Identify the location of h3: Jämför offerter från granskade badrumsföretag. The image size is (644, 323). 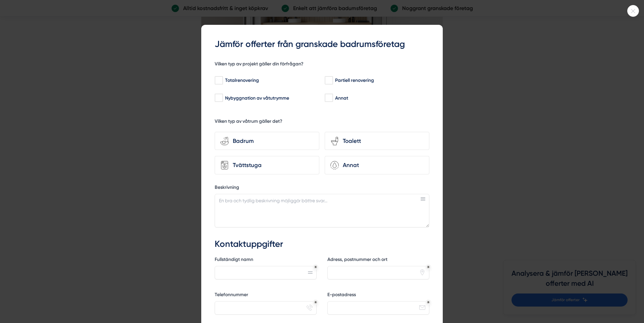
(322, 44).